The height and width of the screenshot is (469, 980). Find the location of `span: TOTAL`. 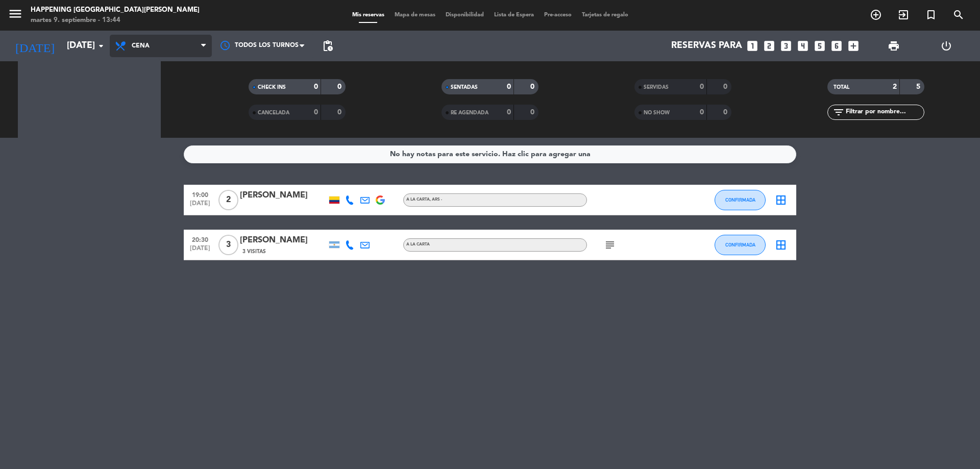

span: TOTAL is located at coordinates (841, 87).